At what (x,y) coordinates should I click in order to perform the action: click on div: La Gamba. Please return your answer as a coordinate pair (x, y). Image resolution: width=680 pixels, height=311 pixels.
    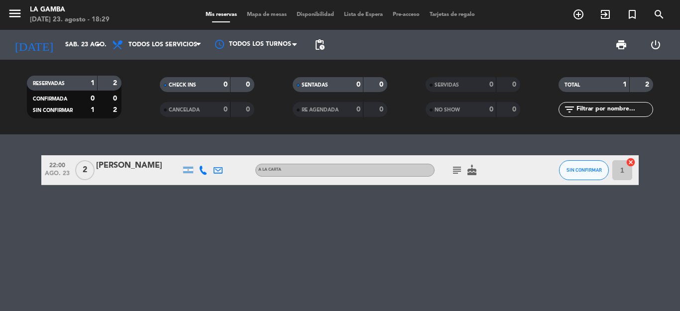
    Looking at the image, I should click on (70, 10).